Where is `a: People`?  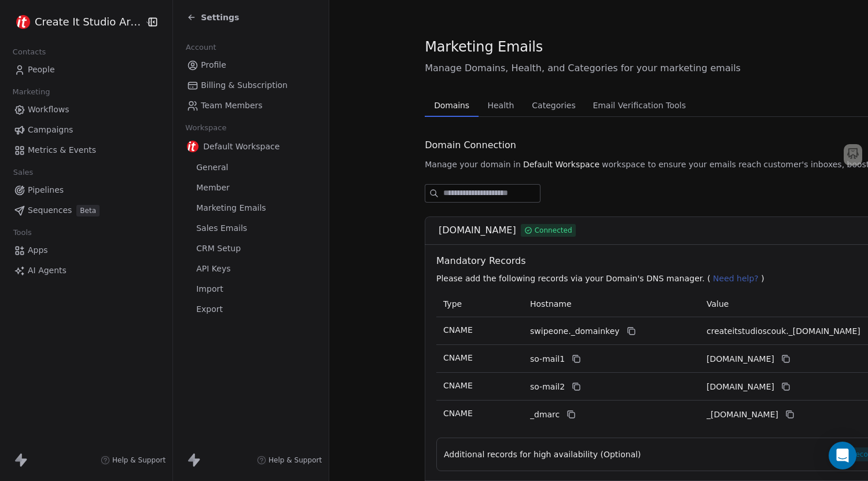 a: People is located at coordinates (86, 69).